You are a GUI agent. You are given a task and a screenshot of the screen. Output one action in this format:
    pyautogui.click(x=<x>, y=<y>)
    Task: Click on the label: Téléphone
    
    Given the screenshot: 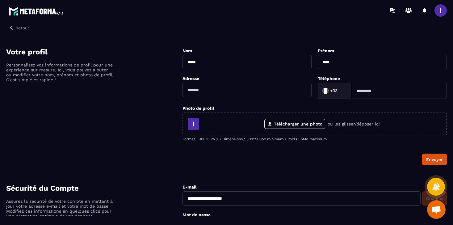 What is the action you would take?
    pyautogui.click(x=329, y=78)
    